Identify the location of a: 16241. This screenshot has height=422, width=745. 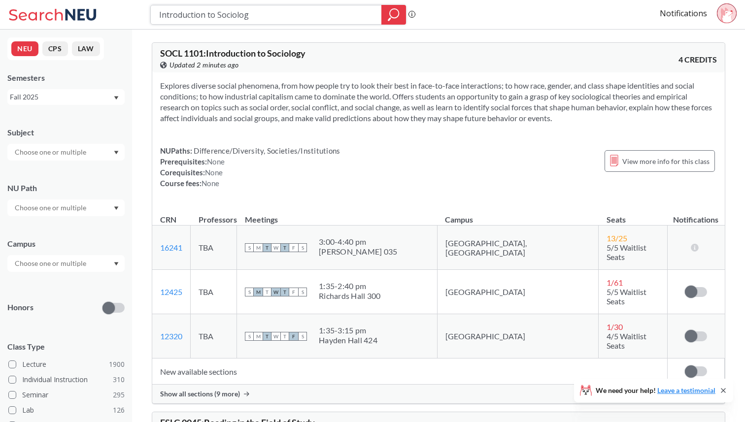
(171, 247).